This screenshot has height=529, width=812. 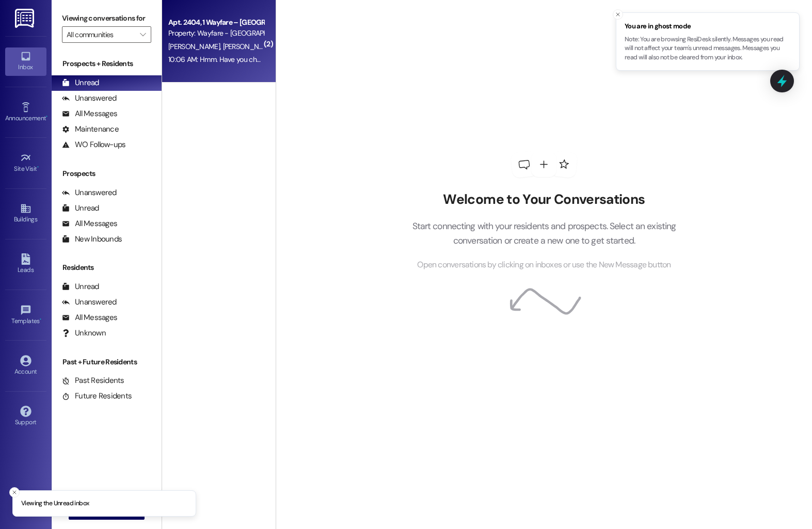 I want to click on a: Templates •, so click(x=26, y=315).